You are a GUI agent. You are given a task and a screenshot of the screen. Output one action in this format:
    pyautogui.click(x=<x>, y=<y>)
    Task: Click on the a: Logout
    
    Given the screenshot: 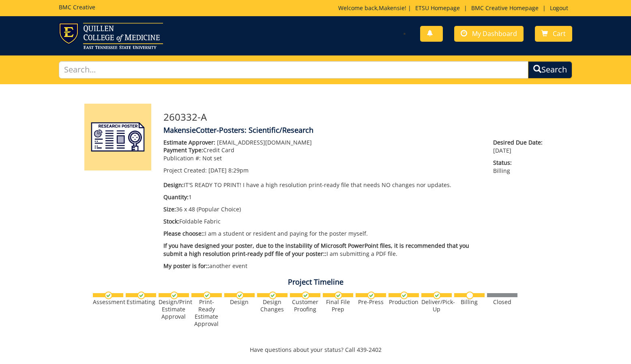 What is the action you would take?
    pyautogui.click(x=559, y=7)
    